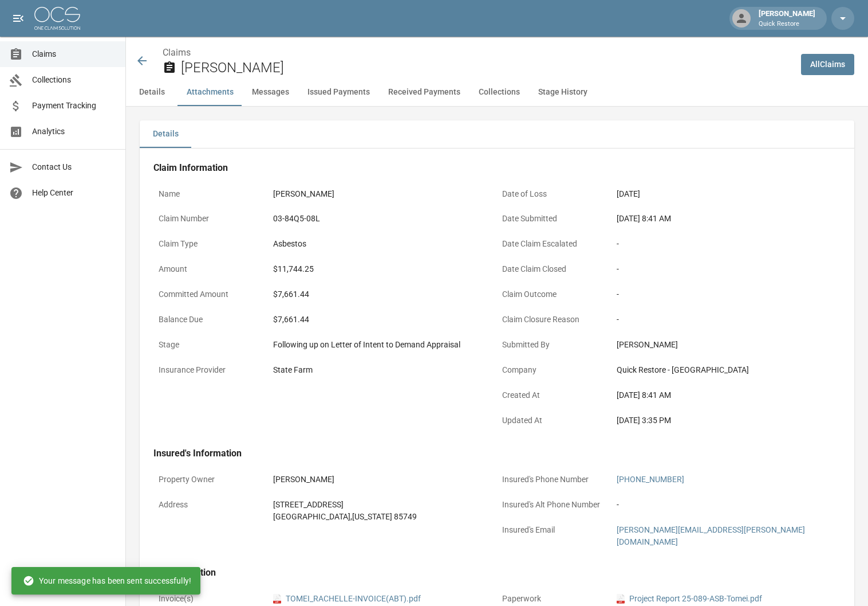  What do you see at coordinates (107, 581) in the screenshot?
I see `div: Your message has been sent successfully!` at bounding box center [107, 581].